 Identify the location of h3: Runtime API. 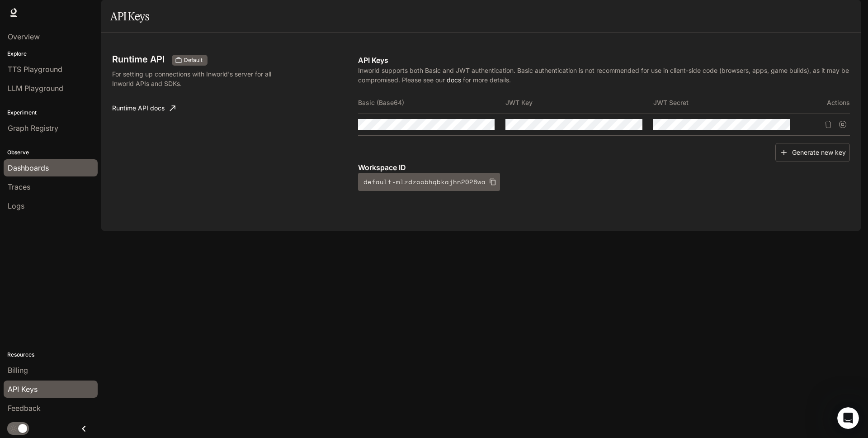
(139, 59).